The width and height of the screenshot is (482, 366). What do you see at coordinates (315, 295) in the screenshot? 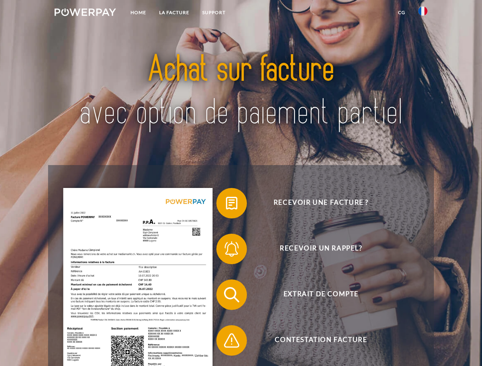
I see `a: Extrait de compte` at bounding box center [315, 295].